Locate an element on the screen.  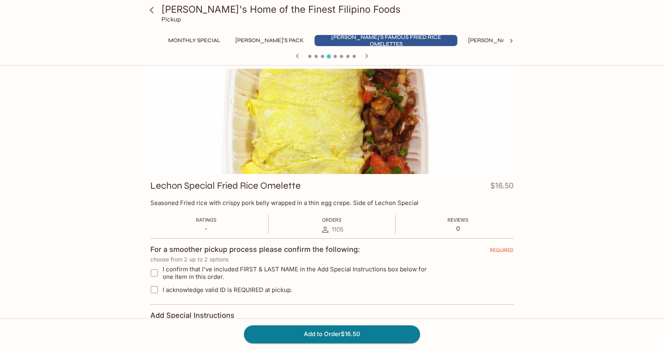
span: Ratings is located at coordinates (206, 219).